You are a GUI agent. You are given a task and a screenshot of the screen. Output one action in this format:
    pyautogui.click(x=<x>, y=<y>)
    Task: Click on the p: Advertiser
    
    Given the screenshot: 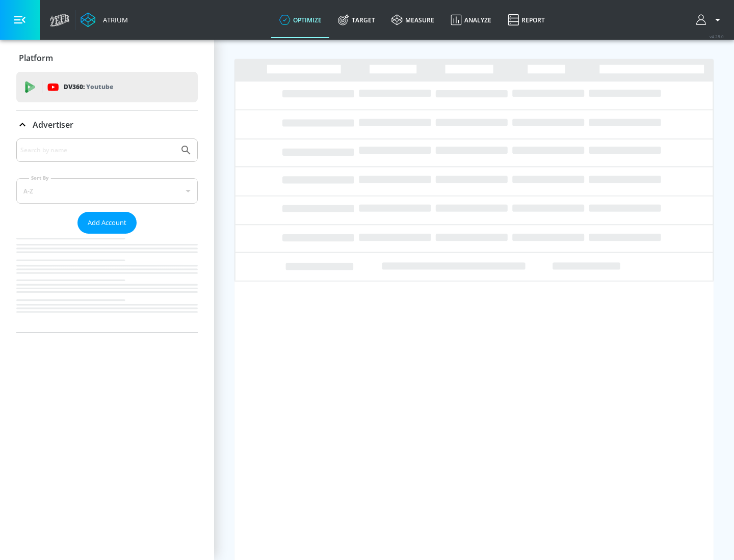 What is the action you would take?
    pyautogui.click(x=53, y=125)
    